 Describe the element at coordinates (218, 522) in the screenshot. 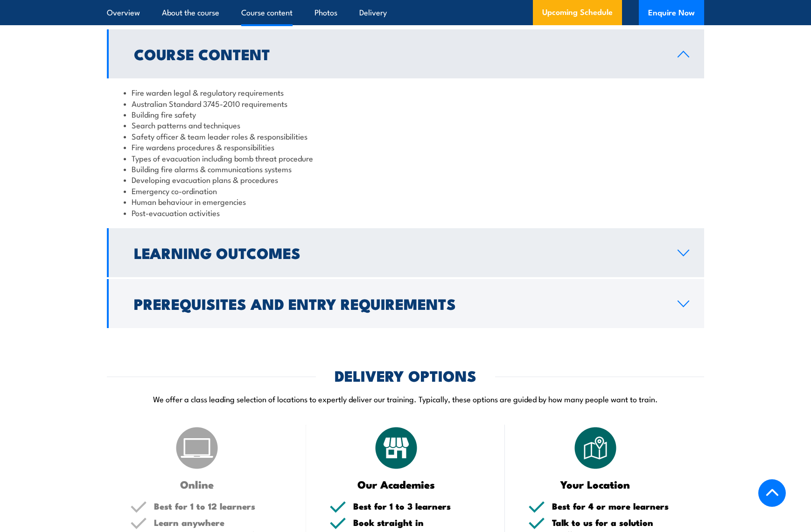

I see `h5: Learn anywhere` at that location.